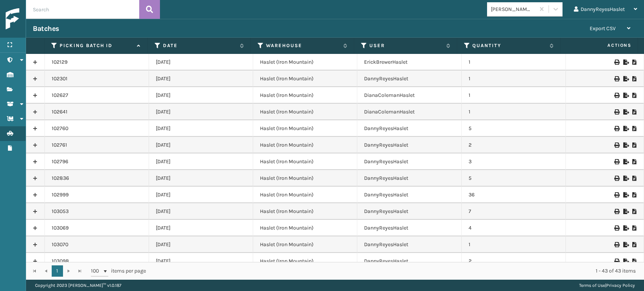 The height and width of the screenshot is (291, 644). What do you see at coordinates (514, 212) in the screenshot?
I see `td: 7` at bounding box center [514, 212].